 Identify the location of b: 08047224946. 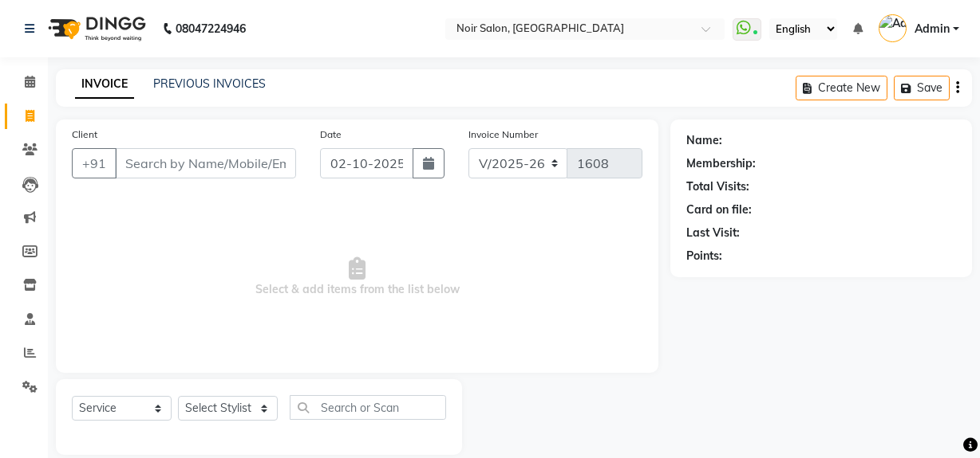
(210, 28).